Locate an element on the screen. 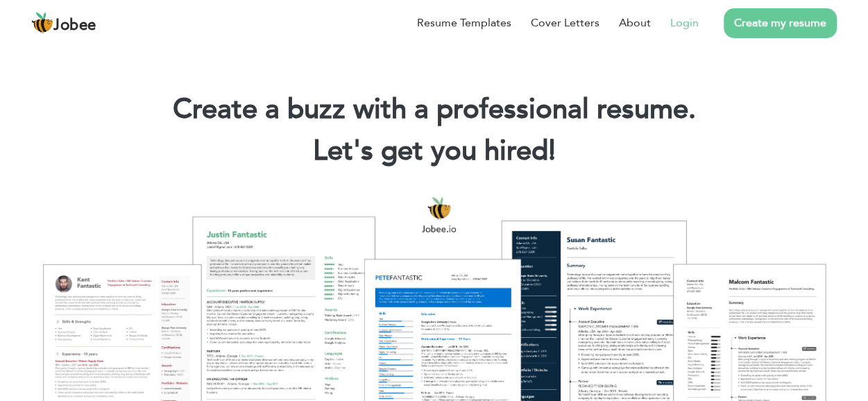 The image size is (868, 401). a: Cover Letters is located at coordinates (565, 23).